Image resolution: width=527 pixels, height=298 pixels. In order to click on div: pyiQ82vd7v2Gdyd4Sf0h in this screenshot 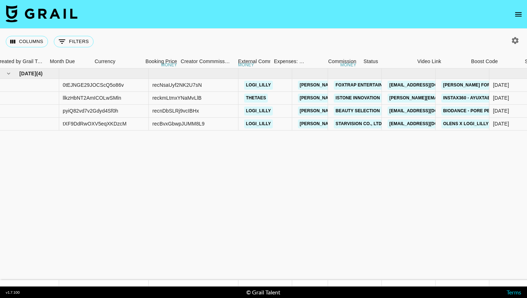, I will do `click(90, 111)`.